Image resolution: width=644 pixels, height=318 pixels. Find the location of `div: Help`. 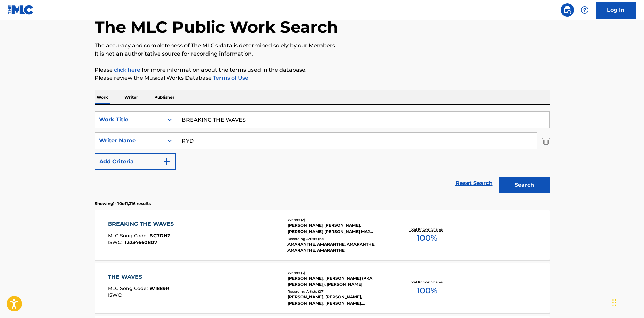

div: Help is located at coordinates (585, 10).